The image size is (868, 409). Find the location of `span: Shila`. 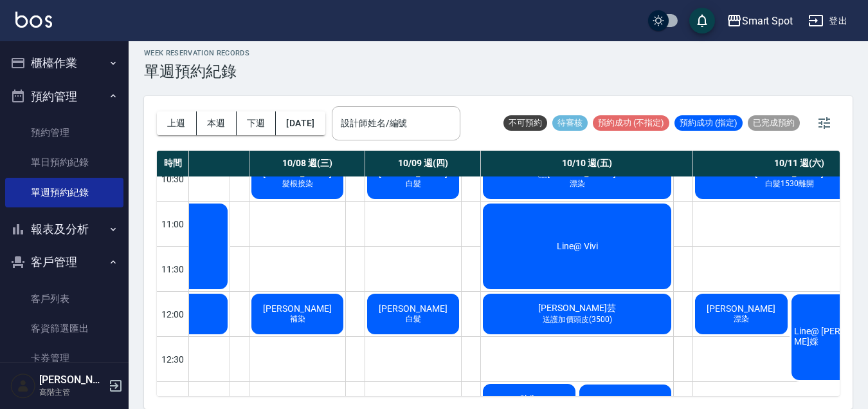

span: Shila is located at coordinates (529, 398).